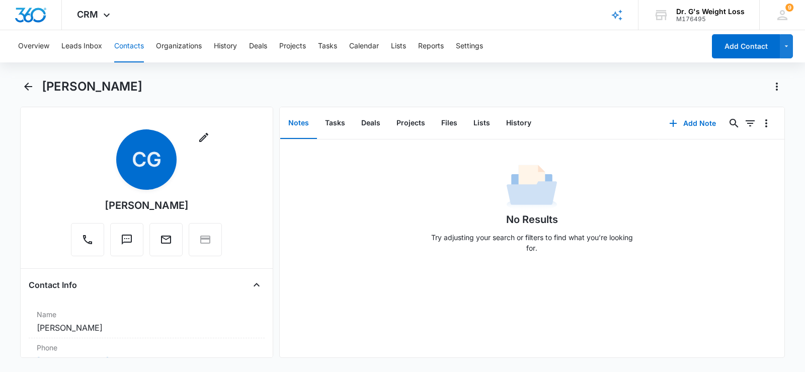 The image size is (805, 372). Describe the element at coordinates (532, 243) in the screenshot. I see `p: Try adjusting your search or filters to find what you’re looking for.` at that location.